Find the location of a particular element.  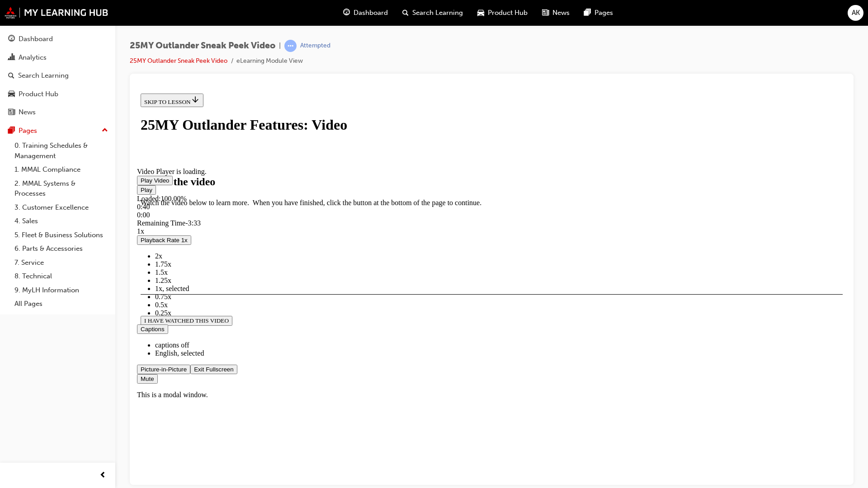

div: Search Learning is located at coordinates (44, 76).